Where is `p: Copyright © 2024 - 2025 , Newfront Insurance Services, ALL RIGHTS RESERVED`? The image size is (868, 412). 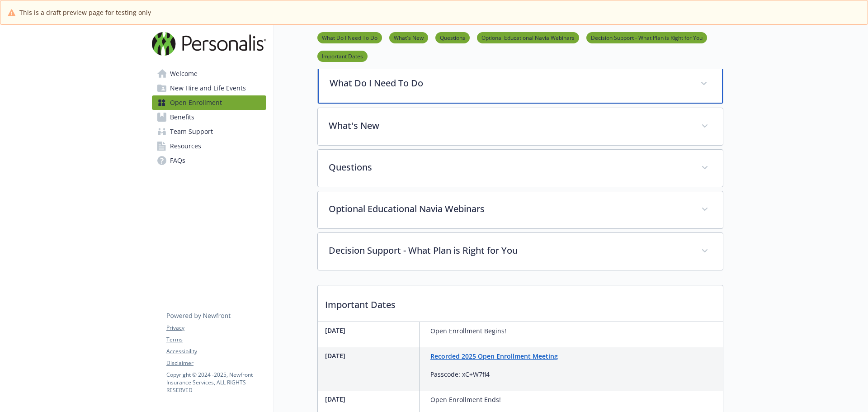 p: Copyright © 2024 - 2025 , Newfront Insurance Services, ALL RIGHTS RESERVED is located at coordinates (216, 382).